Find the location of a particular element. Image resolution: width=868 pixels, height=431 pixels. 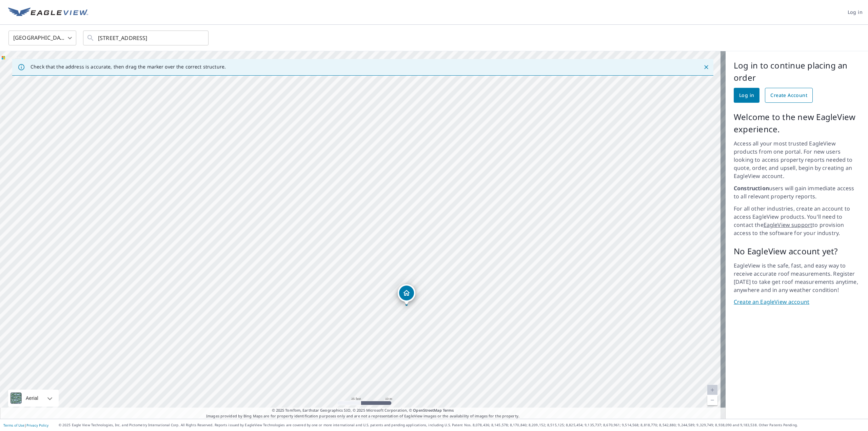

div: Dropped pin, building 1, Residential property, 1863 N Hoyne Ave Chicago, IL 60647 is located at coordinates (407, 295).